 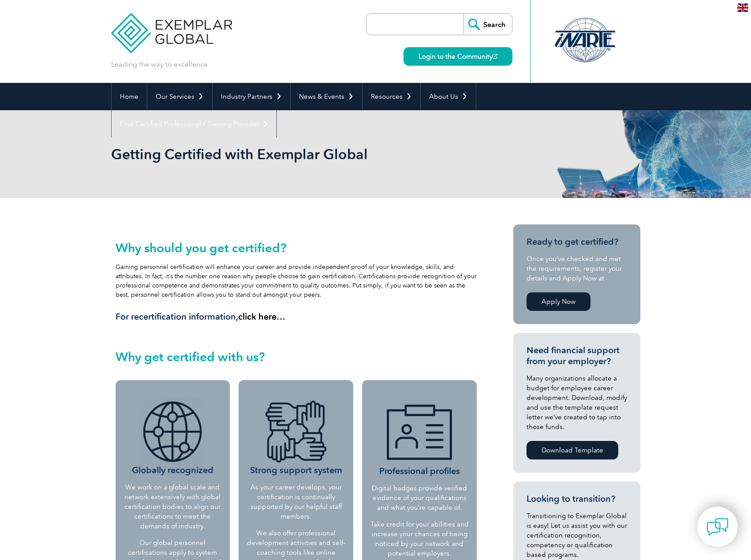 I want to click on h3: Need financial support from your employer?, so click(x=577, y=356).